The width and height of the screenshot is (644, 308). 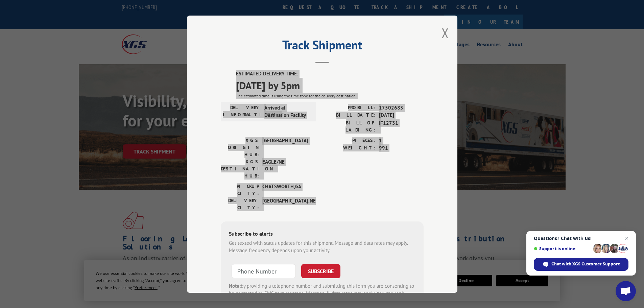 I want to click on div: by providing a telephone number and submitting this form you are consenting to be contacted by SM..., so click(x=322, y=293).